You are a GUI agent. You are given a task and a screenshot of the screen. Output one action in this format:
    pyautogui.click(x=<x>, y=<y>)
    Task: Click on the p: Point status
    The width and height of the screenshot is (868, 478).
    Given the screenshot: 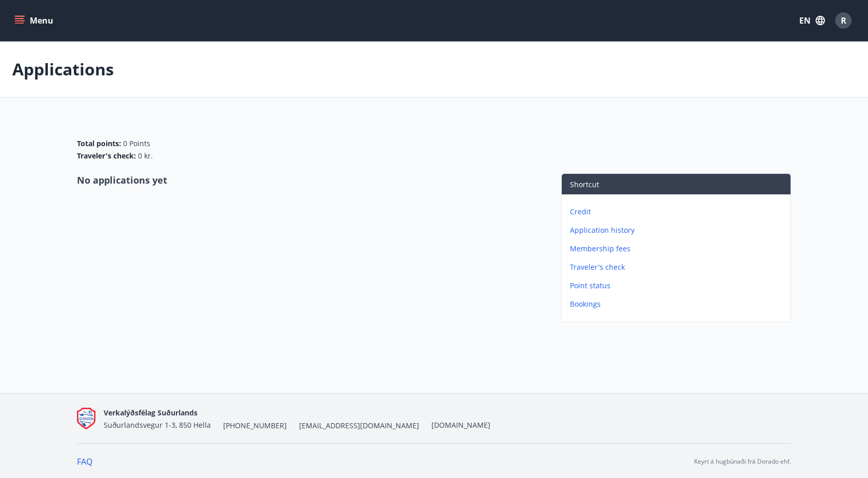 What is the action you would take?
    pyautogui.click(x=678, y=286)
    